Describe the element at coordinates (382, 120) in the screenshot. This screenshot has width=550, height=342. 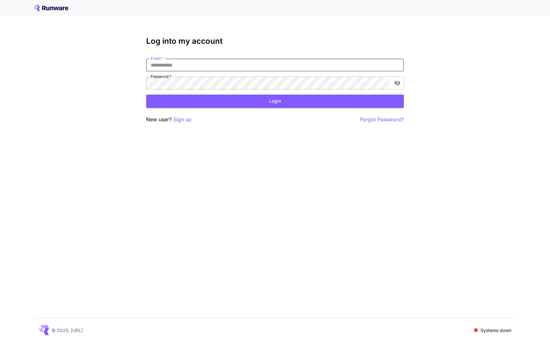
I see `p: Forgot Password?` at that location.